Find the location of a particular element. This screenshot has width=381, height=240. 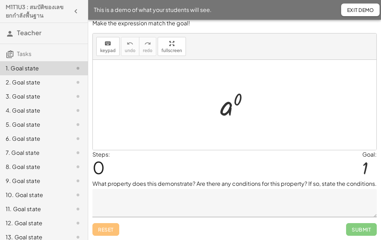

span: keypad is located at coordinates (108, 51).